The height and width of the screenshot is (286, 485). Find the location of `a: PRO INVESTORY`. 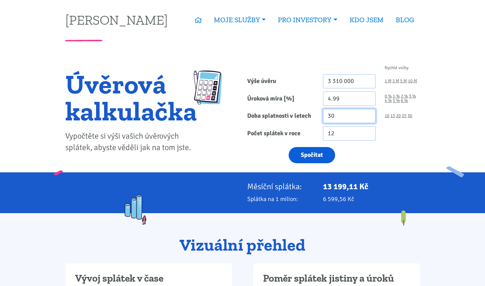

a: PRO INVESTORY is located at coordinates (308, 20).